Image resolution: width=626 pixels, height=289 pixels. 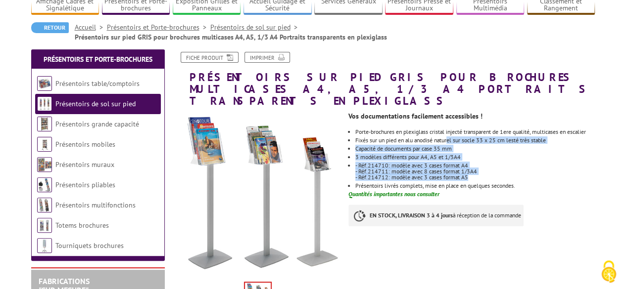 What do you see at coordinates (45, 84) in the screenshot?
I see `img: Présentoirs table/comptoirs` at bounding box center [45, 84].